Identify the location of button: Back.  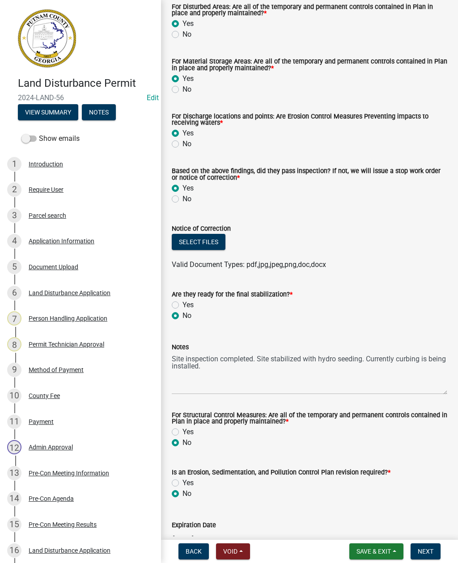
(194, 552).